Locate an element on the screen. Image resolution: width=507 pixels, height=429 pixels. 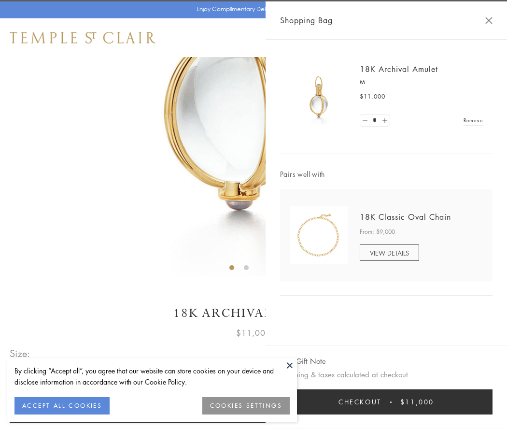
button: COOKIES SETTINGS is located at coordinates (246, 406).